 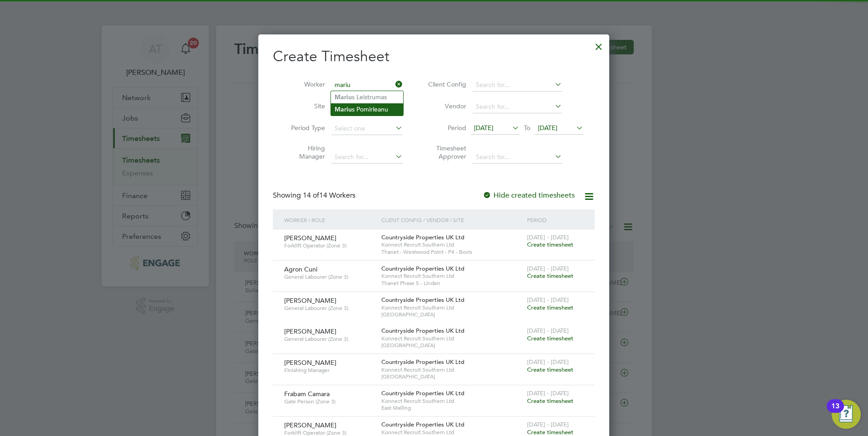 I want to click on label: Hide created timesheets, so click(x=529, y=196).